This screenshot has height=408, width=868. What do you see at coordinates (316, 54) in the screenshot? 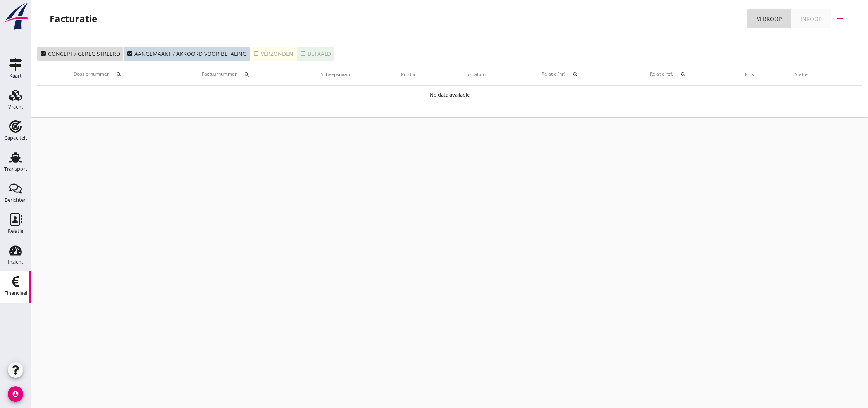
I see `button: Betaald` at bounding box center [316, 54].